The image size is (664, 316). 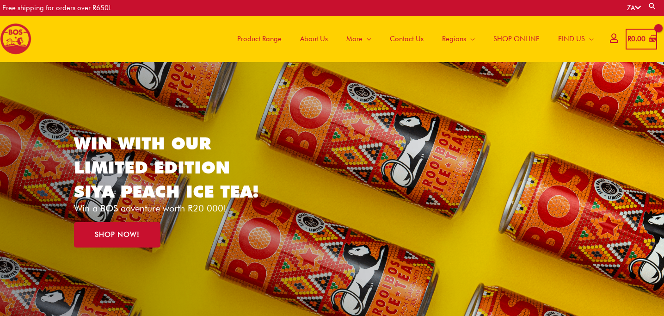 What do you see at coordinates (630, 39) in the screenshot?
I see `span: R` at bounding box center [630, 39].